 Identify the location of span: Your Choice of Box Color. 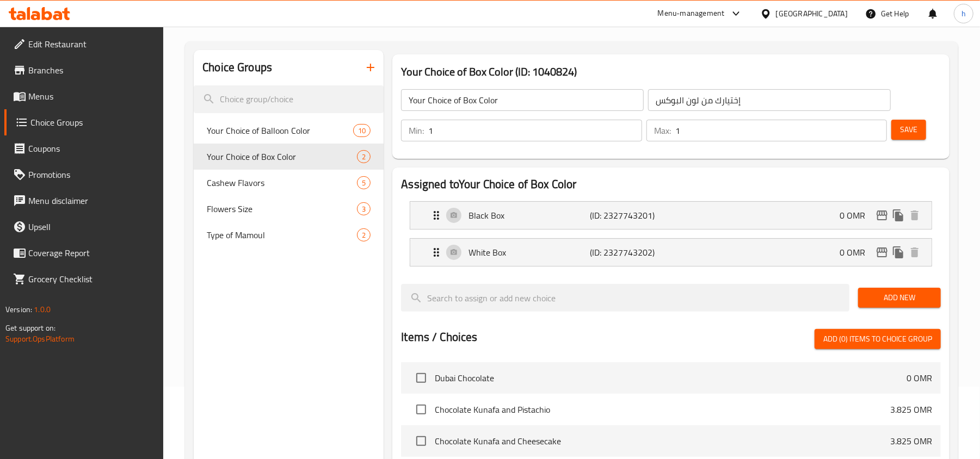
(281, 156).